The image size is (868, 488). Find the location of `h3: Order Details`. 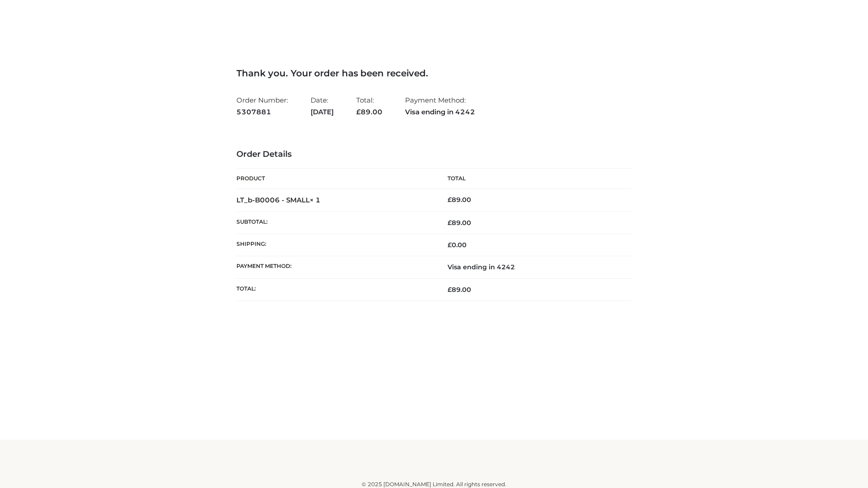

h3: Order Details is located at coordinates (434, 154).